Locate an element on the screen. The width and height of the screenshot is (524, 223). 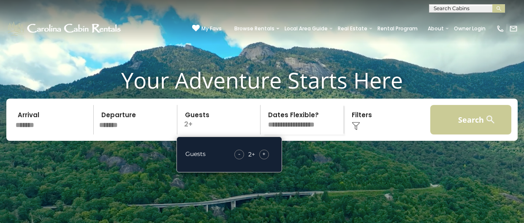
button: Search is located at coordinates (471, 120).